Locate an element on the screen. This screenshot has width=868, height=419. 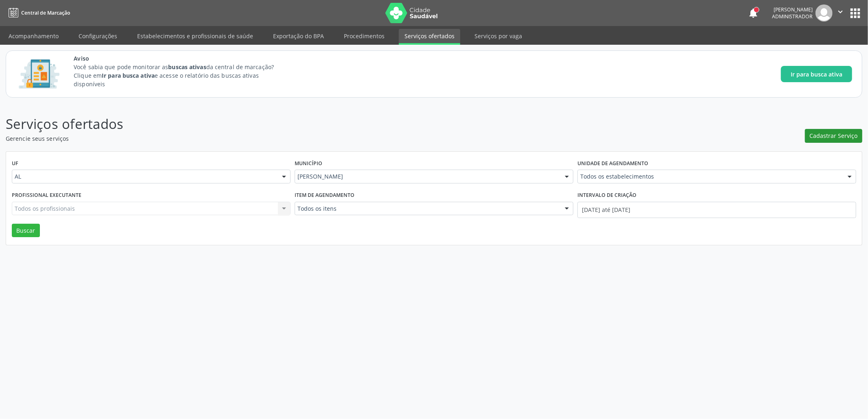
span: AL is located at coordinates (144, 177).